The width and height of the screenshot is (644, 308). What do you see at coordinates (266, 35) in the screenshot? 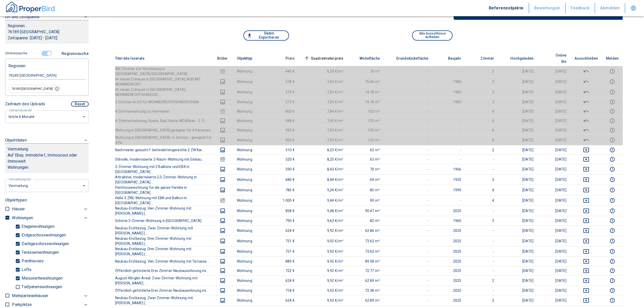
I see `button: Daten Exportieren` at bounding box center [266, 35].